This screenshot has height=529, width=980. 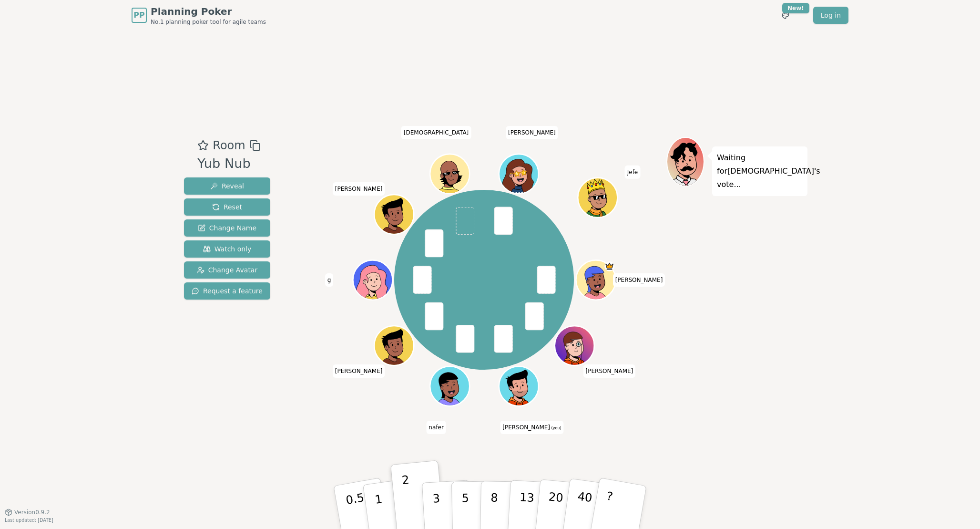 What do you see at coordinates (519, 386) in the screenshot?
I see `button: Click to change your avatar` at bounding box center [519, 386].